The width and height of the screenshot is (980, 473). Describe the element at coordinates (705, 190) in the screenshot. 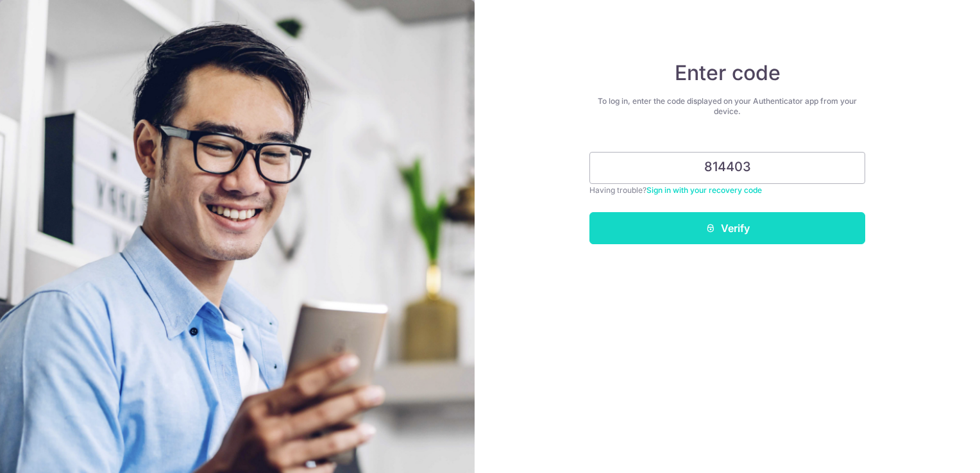

I see `a: Sign in with your recovery code` at that location.